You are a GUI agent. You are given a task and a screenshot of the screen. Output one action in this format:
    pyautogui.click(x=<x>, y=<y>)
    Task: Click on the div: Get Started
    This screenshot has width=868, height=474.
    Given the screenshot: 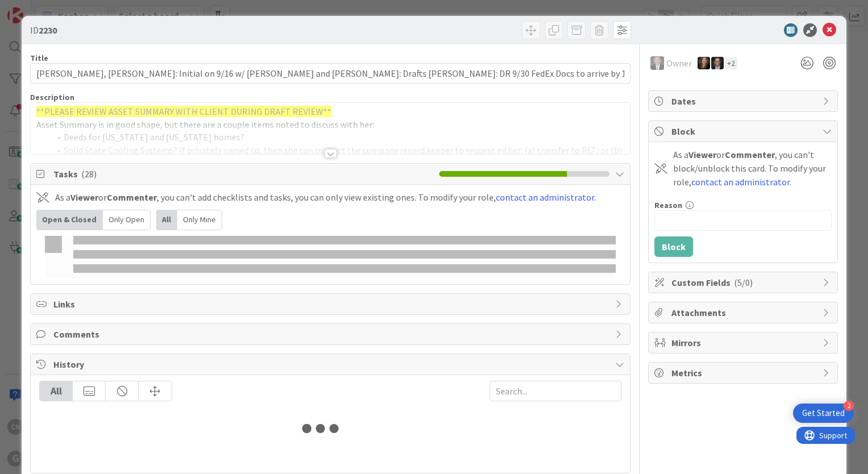 What is the action you would take?
    pyautogui.click(x=823, y=414)
    